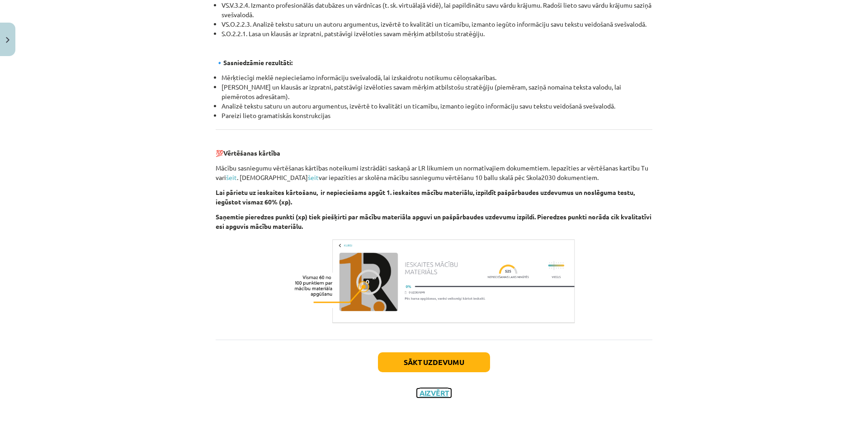 This screenshot has width=868, height=431. I want to click on button: Aizvērt, so click(434, 393).